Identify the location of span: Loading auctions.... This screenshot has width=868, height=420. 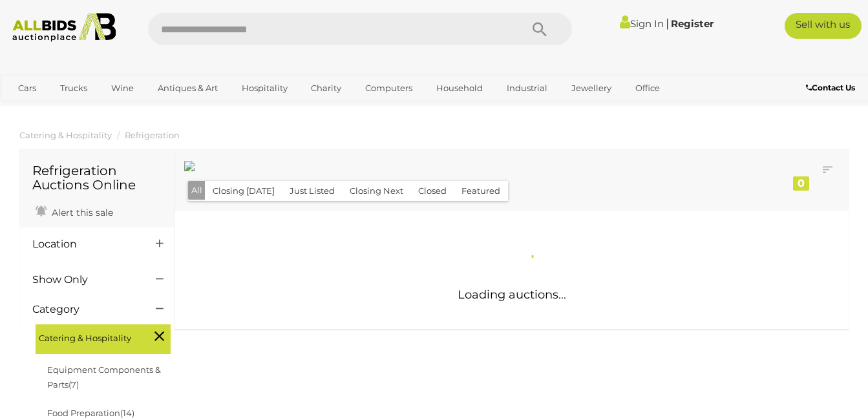
(512, 295).